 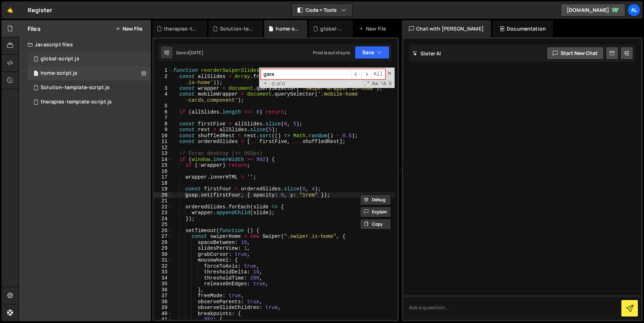 I want to click on div: 38, so click(x=163, y=302).